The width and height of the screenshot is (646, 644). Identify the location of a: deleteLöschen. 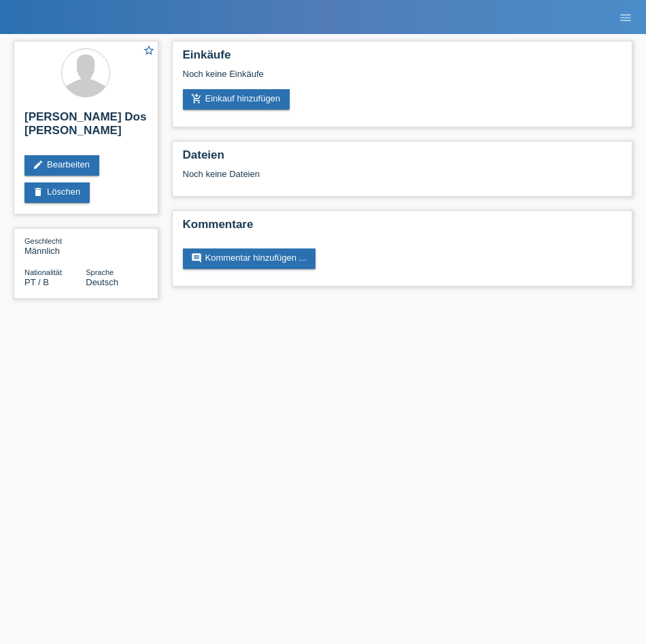
(57, 193).